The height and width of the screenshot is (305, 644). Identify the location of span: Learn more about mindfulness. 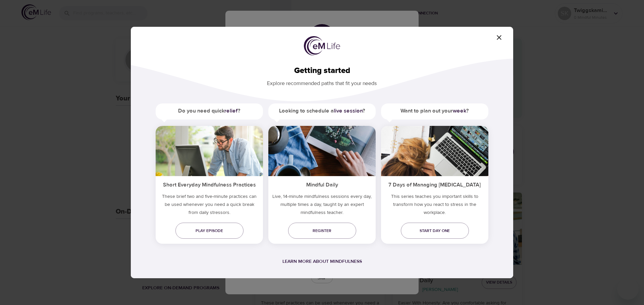
(322, 261).